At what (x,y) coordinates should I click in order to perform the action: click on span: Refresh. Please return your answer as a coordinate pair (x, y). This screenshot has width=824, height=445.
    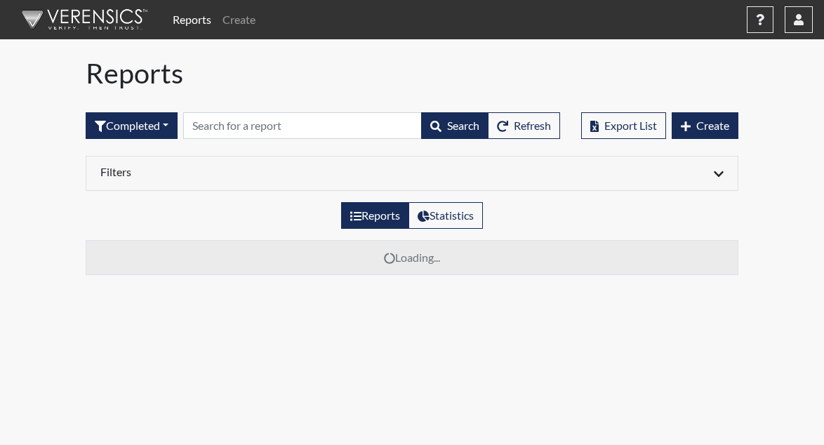
    Looking at the image, I should click on (532, 125).